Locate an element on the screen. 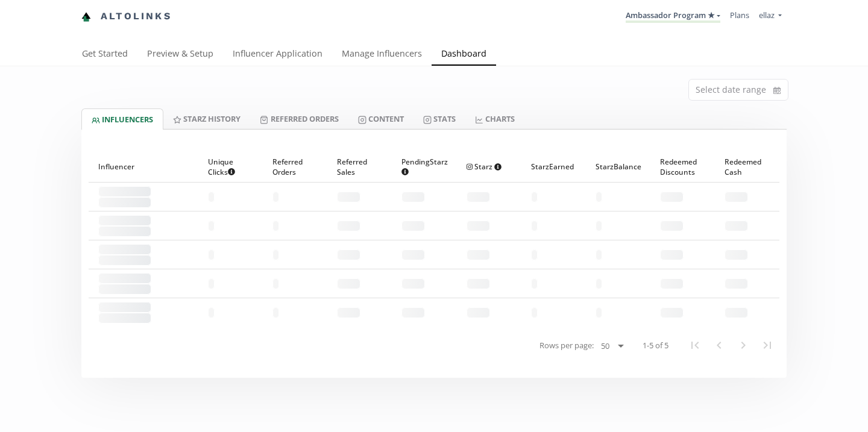  div: Referred Sales is located at coordinates (359, 167).